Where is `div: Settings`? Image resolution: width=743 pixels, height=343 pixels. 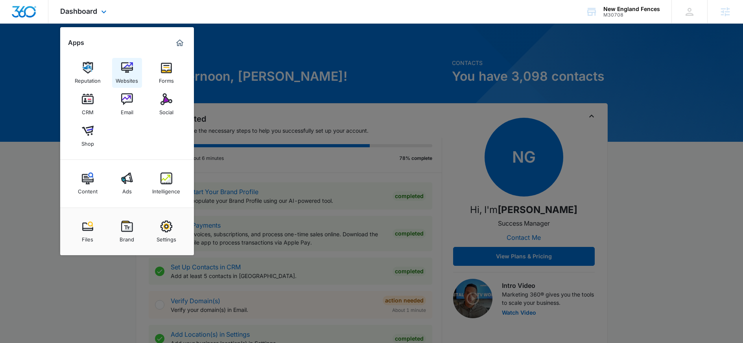 div: Settings is located at coordinates (166, 237).